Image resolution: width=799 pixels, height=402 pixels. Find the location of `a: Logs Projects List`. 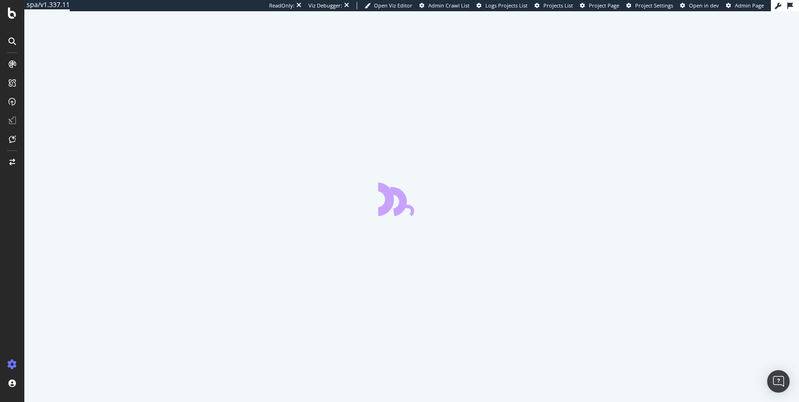

a: Logs Projects List is located at coordinates (502, 6).